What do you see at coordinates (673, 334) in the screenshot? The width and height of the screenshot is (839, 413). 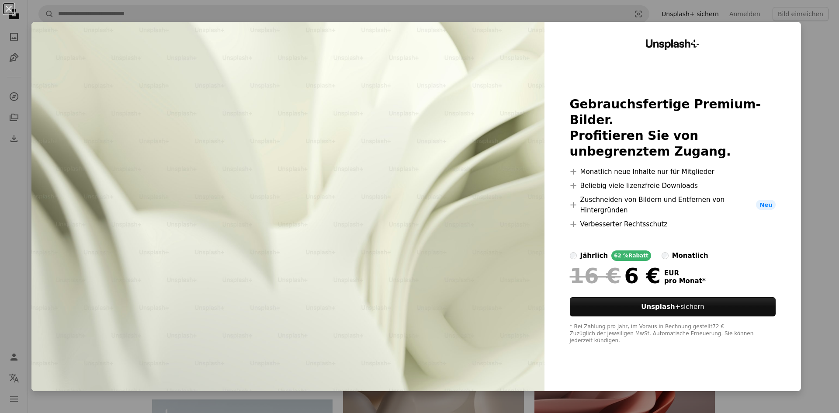 I see `div: * Bei Zahlung pro Jahr, im Voraus in Rechnung gestellt 72 € Zuzüglich der jeweiligen MwSt. Automa...` at bounding box center [673, 334].